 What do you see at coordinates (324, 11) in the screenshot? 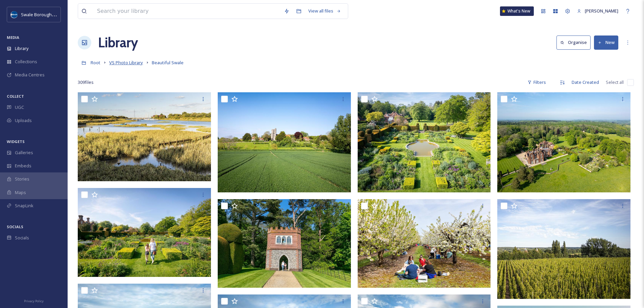
I see `a: View all files` at bounding box center [324, 11].